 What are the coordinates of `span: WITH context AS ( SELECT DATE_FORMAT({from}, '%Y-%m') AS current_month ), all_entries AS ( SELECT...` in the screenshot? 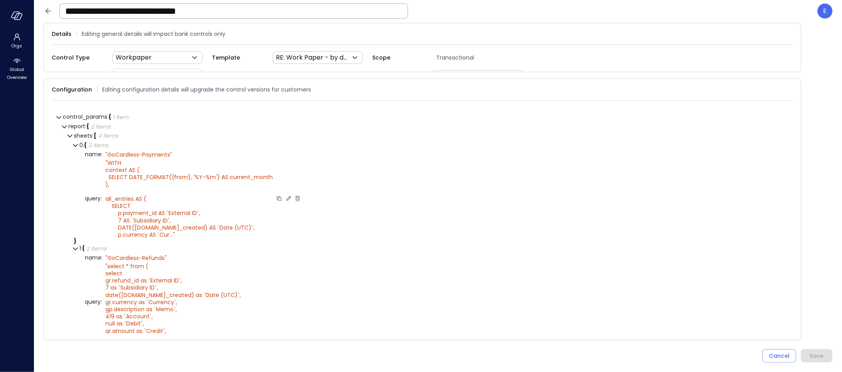 It's located at (189, 199).